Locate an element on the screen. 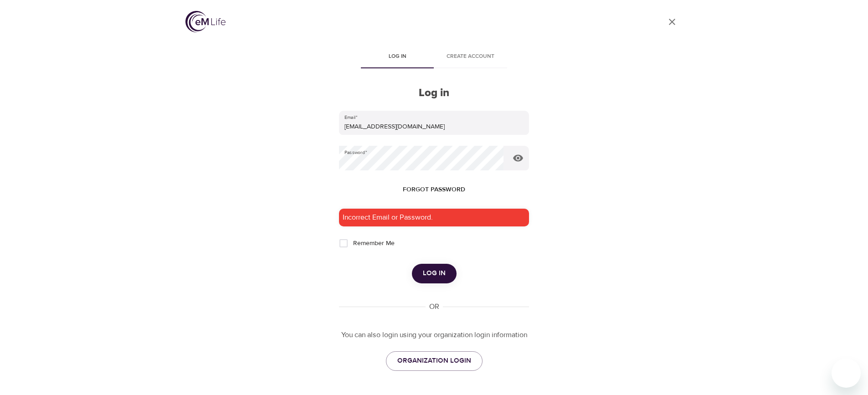 The height and width of the screenshot is (395, 868). div: OR is located at coordinates (434, 307).